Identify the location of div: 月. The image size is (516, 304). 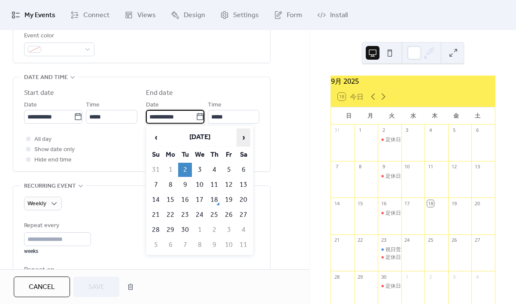
(370, 116).